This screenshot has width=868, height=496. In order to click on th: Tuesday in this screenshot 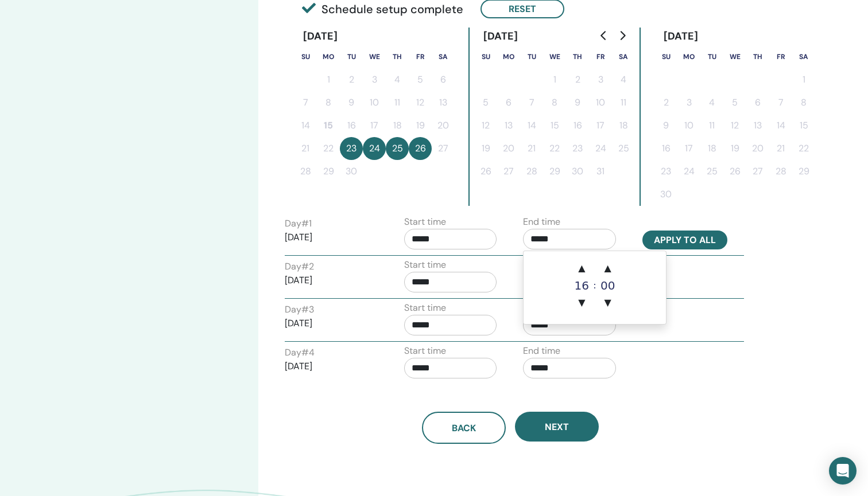, I will do `click(532, 57)`.